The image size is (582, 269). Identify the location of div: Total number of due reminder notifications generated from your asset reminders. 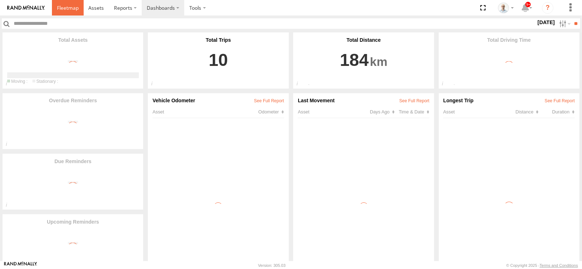
(10, 206).